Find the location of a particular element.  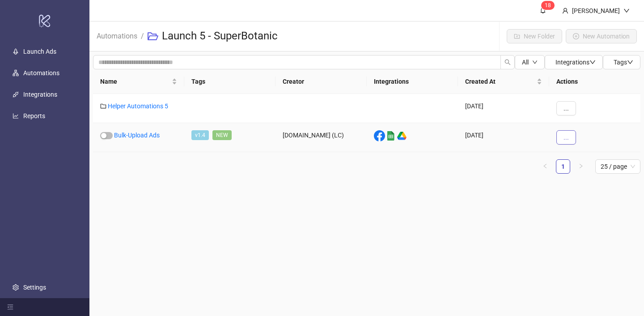

a: Bulk-Upload Ads is located at coordinates (137, 135).